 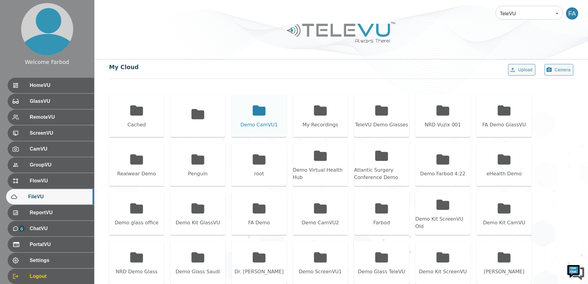 I want to click on div: Demo Glass TeleVU, so click(x=382, y=272).